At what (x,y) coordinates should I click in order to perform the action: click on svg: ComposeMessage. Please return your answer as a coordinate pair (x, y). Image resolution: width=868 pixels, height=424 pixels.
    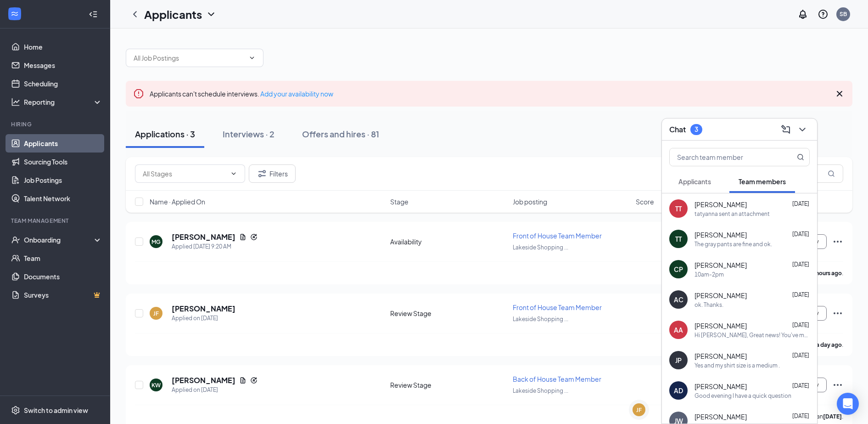
    Looking at the image, I should click on (786, 129).